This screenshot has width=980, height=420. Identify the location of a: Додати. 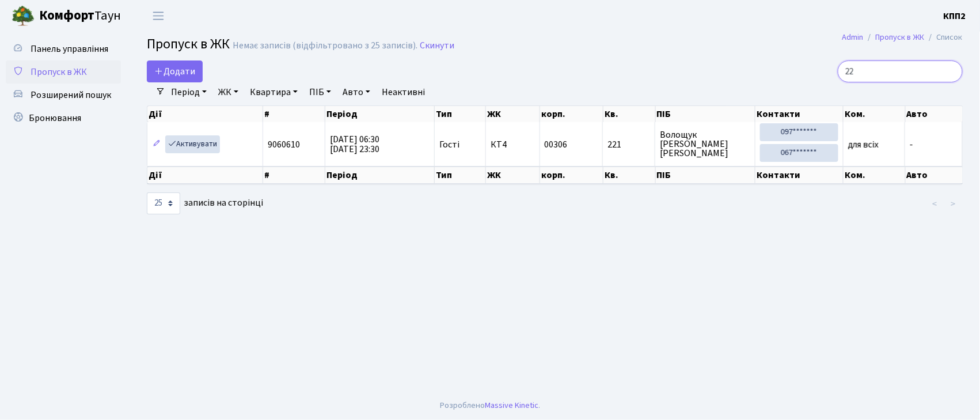
(175, 72).